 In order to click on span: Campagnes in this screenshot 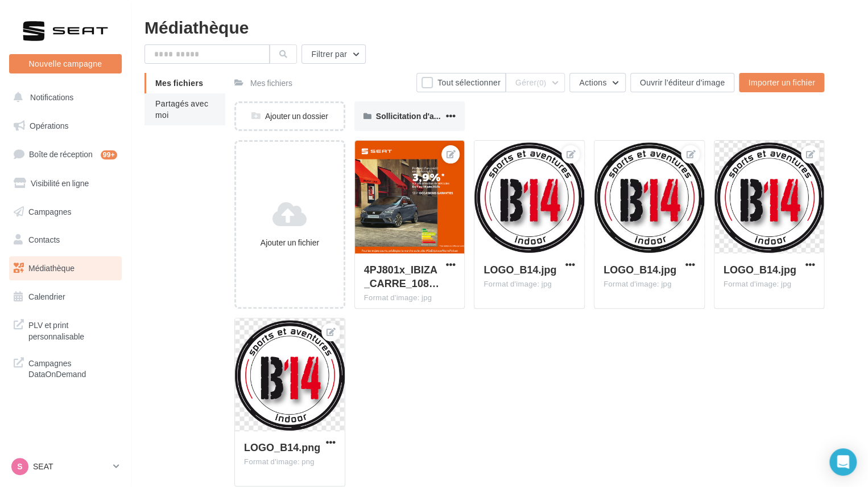, I will do `click(50, 211)`.